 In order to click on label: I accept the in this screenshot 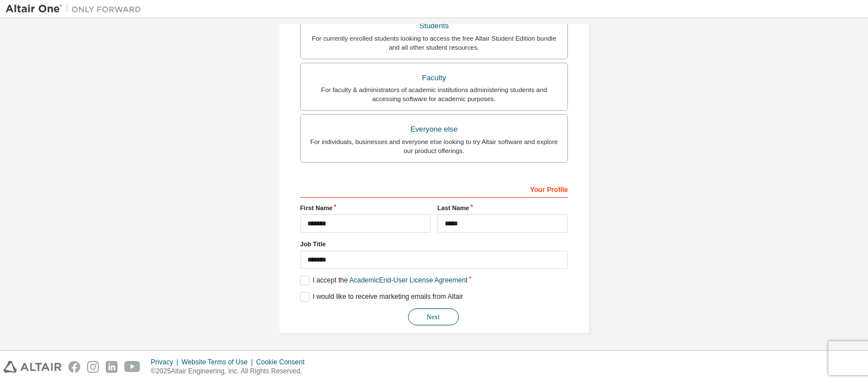, I will do `click(384, 280)`.